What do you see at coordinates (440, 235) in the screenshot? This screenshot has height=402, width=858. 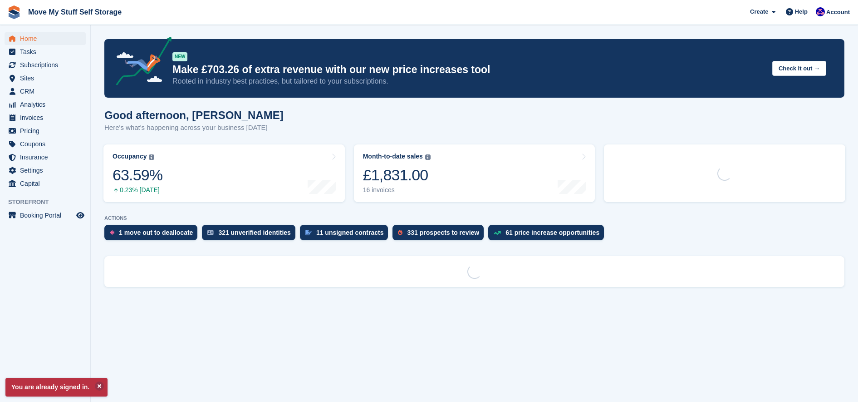 I see `a: 331 prospects to review` at bounding box center [440, 235].